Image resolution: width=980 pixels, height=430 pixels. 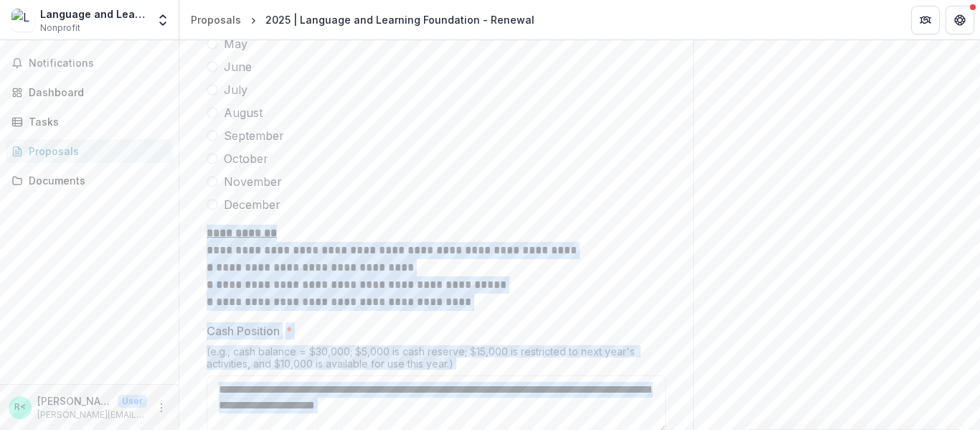 I want to click on div: Rupinder Chahal <rupinder.chahal@languageandlearningfoundation.org>, so click(x=20, y=407).